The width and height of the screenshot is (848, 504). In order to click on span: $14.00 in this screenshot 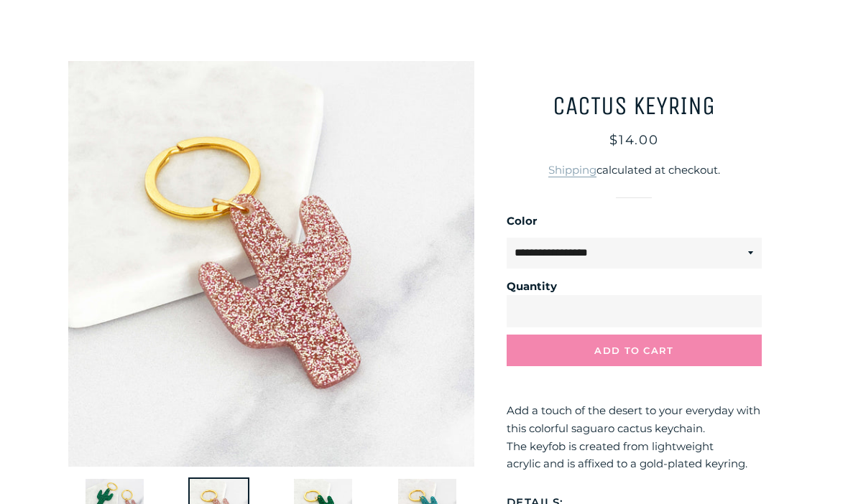, I will do `click(634, 140)`.